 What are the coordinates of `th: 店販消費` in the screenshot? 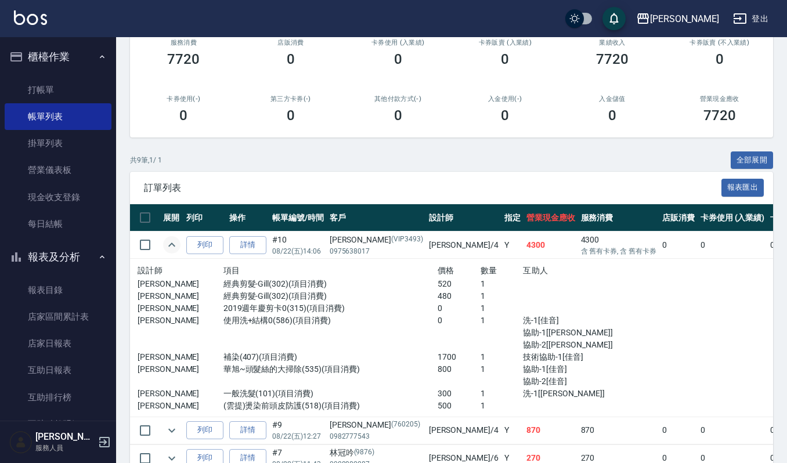 It's located at (678, 218).